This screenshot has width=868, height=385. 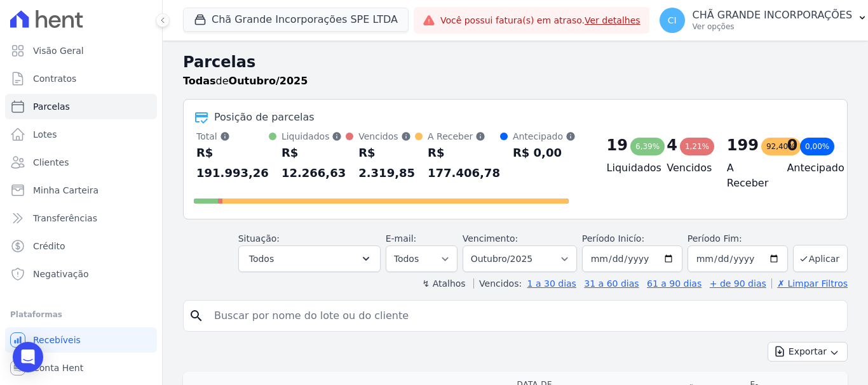 What do you see at coordinates (81, 340) in the screenshot?
I see `a: Recebíveis` at bounding box center [81, 340].